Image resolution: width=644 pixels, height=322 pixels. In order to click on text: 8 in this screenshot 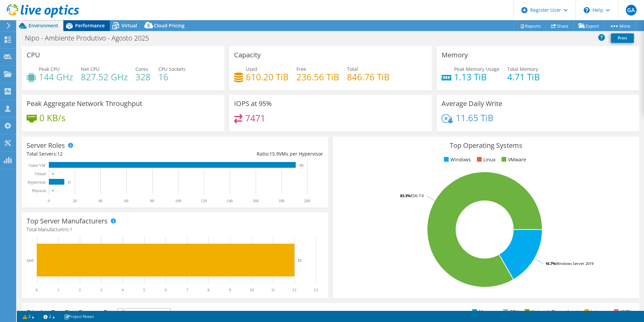, I will do `click(209, 290)`.